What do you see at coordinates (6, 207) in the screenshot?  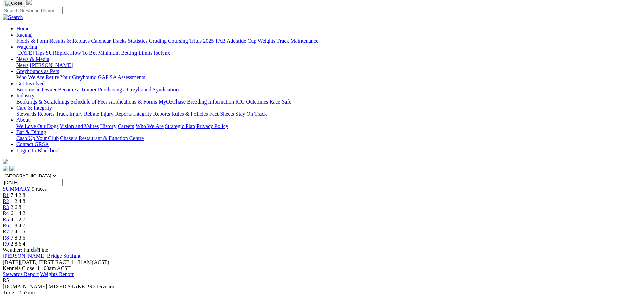 I see `span: R3` at bounding box center [6, 207].